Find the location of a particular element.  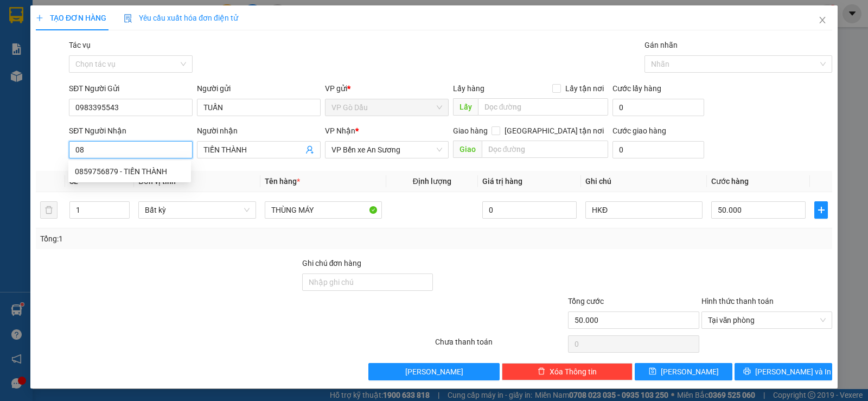

span: user-add is located at coordinates (310, 149).